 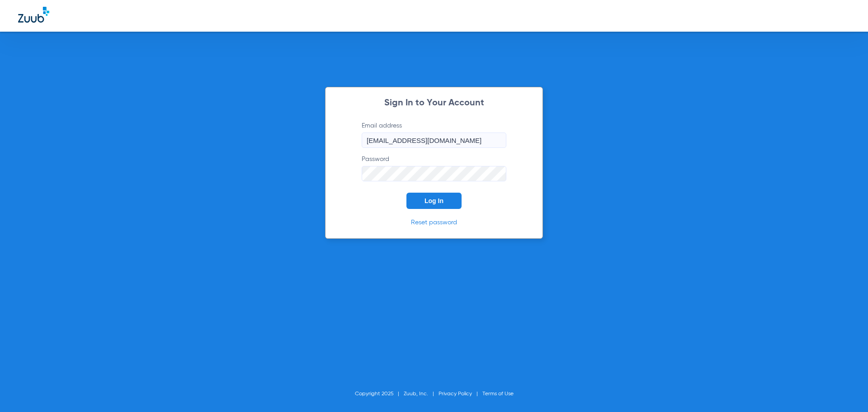 I want to click on a: Terms of Use, so click(x=498, y=394).